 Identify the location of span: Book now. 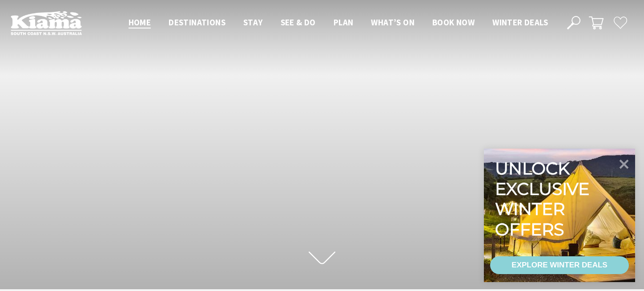
(453, 22).